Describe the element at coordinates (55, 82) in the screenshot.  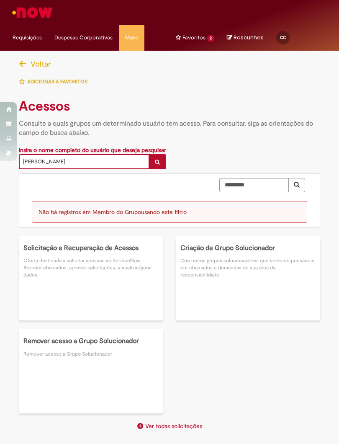
I see `button: Adicionar a Favoritos` at that location.